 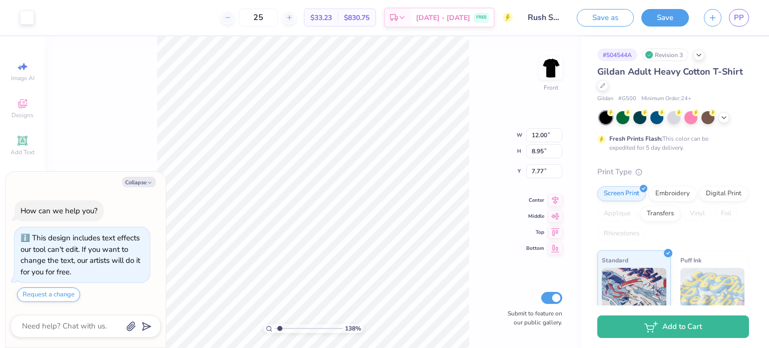 I want to click on label: Submit to feature on our public gallery., so click(x=532, y=318).